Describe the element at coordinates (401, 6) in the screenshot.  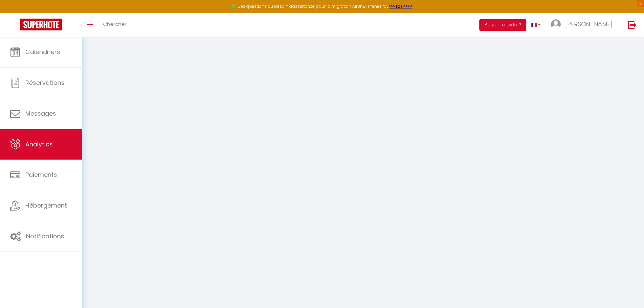
I see `strong: >>> ICI <<<<` at that location.